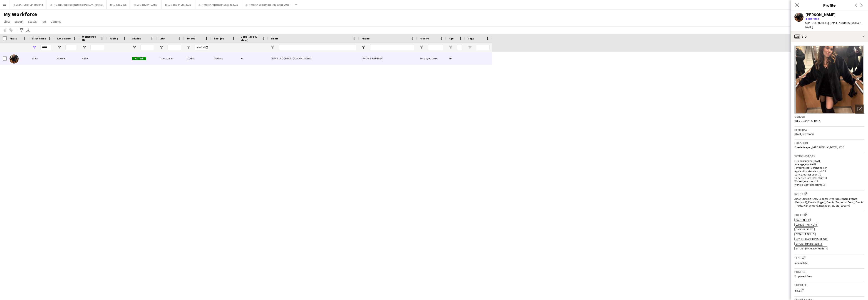  Describe the element at coordinates (28, 5) in the screenshot. I see `button: RF // BAT Color Line Hybrid` at that location.